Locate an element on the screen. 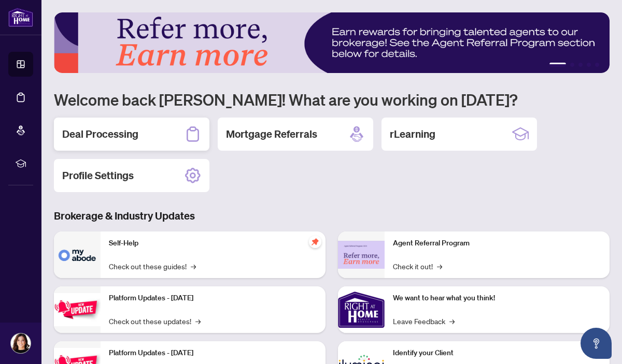 This screenshot has width=622, height=364. p: We want to hear what you think! is located at coordinates (497, 298).